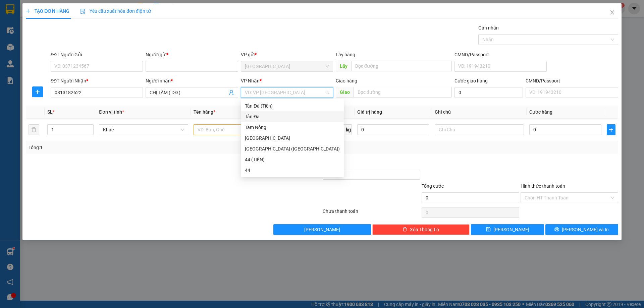 This screenshot has height=308, width=644. I want to click on span: Lấy hàng, so click(345, 55).